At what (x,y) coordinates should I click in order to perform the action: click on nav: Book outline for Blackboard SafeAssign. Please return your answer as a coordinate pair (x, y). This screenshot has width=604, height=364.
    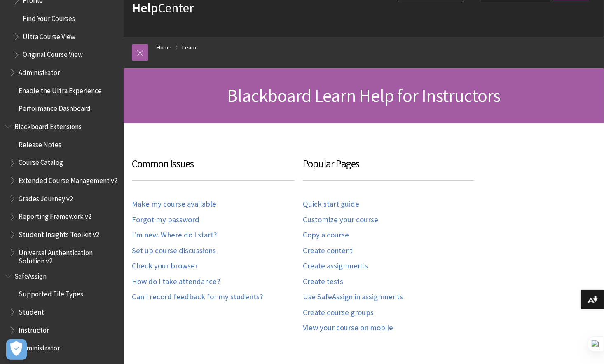
    Looking at the image, I should click on (62, 312).